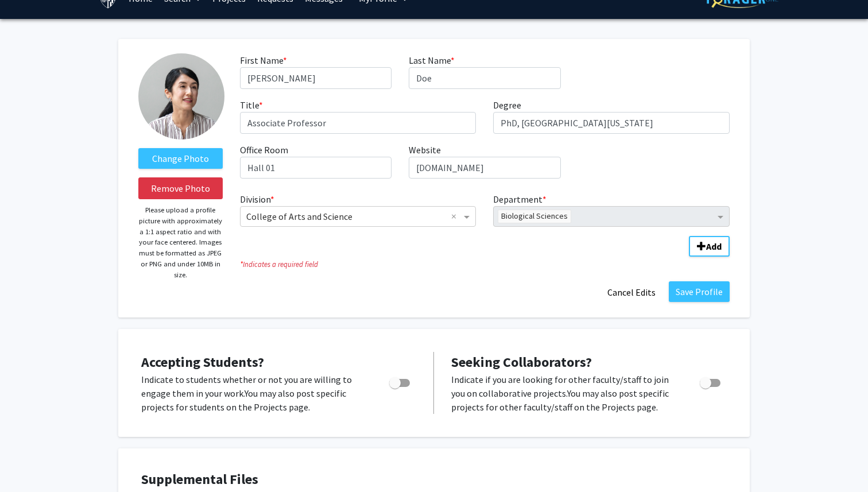 The image size is (868, 492). What do you see at coordinates (535, 216) in the screenshot?
I see `span: Biological Sciences` at bounding box center [535, 216].